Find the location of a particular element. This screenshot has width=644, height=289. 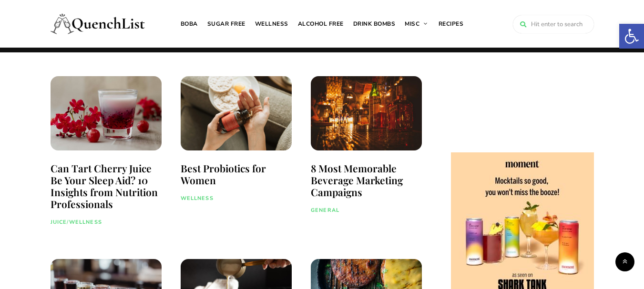

a: 8 Most Memorable Beverage Marketing Campaigns is located at coordinates (356, 180).